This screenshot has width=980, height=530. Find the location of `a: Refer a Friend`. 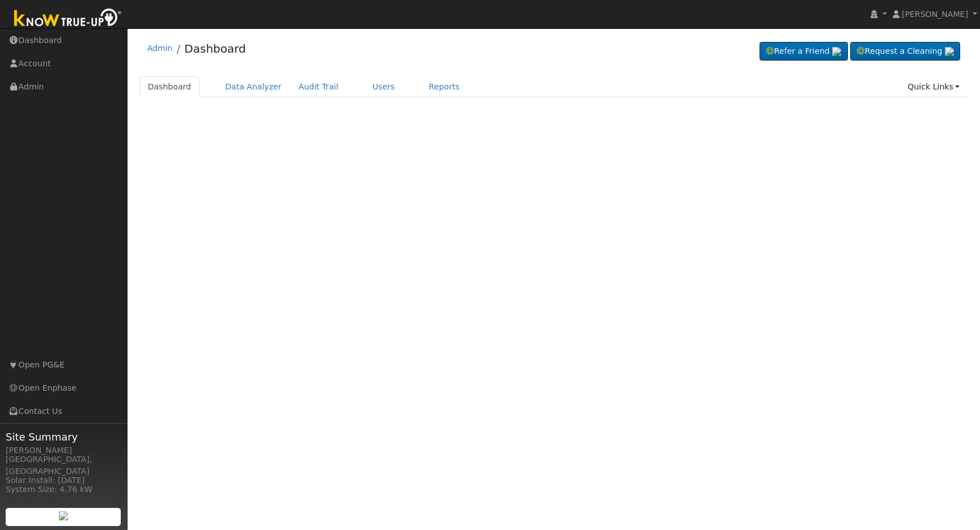

a: Refer a Friend is located at coordinates (803, 52).